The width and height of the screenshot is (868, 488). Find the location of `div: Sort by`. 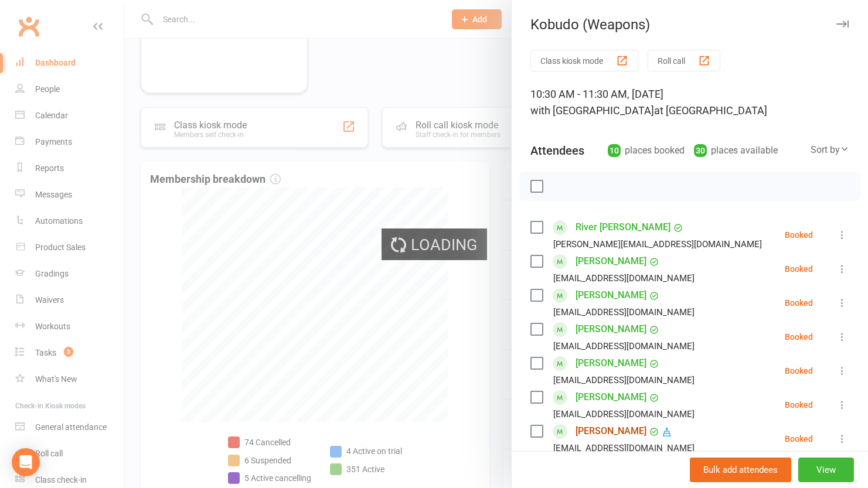

div: Sort by is located at coordinates (829, 149).